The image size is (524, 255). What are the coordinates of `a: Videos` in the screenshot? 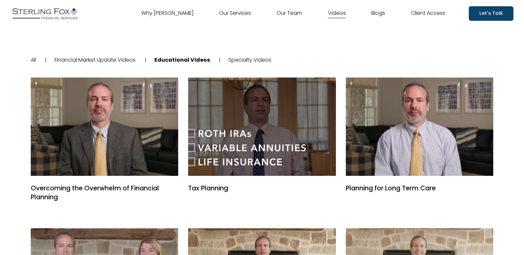 It's located at (337, 14).